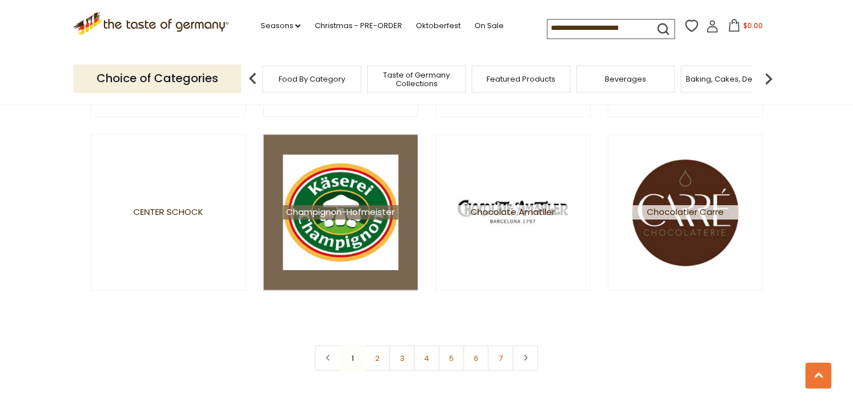 Image resolution: width=853 pixels, height=404 pixels. What do you see at coordinates (312, 79) in the screenshot?
I see `a: Food By Category` at bounding box center [312, 79].